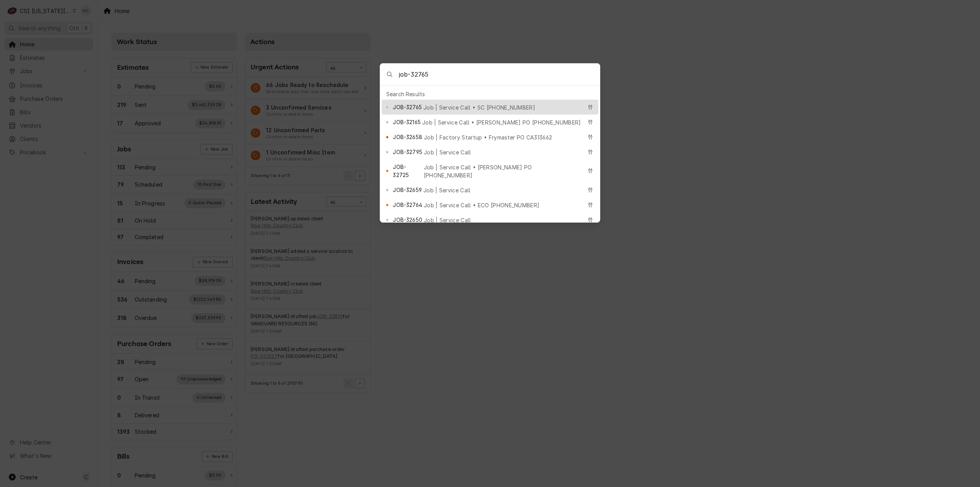 The width and height of the screenshot is (980, 487). What do you see at coordinates (407, 122) in the screenshot?
I see `span: JOB-32165` at bounding box center [407, 122].